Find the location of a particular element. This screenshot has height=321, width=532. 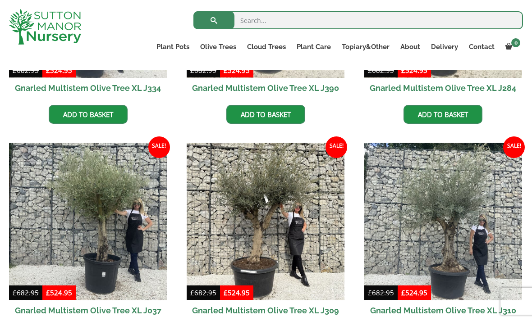

h2: Gnarled Multistem Olive Tree XL J037 is located at coordinates (88, 310).